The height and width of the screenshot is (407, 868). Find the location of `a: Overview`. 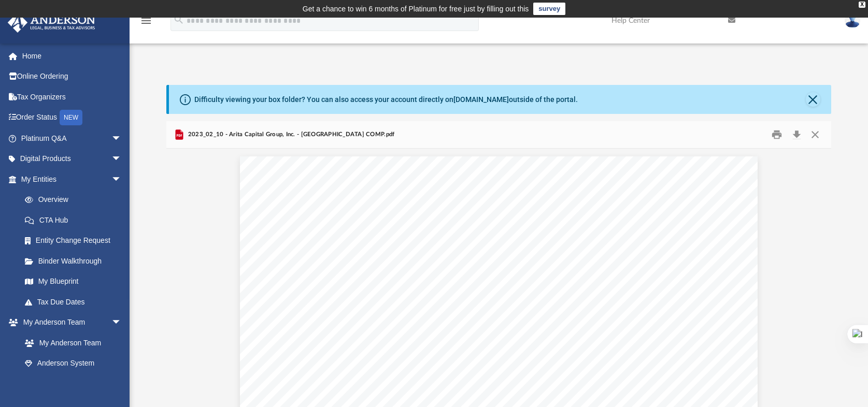

a: Overview is located at coordinates (76, 200).